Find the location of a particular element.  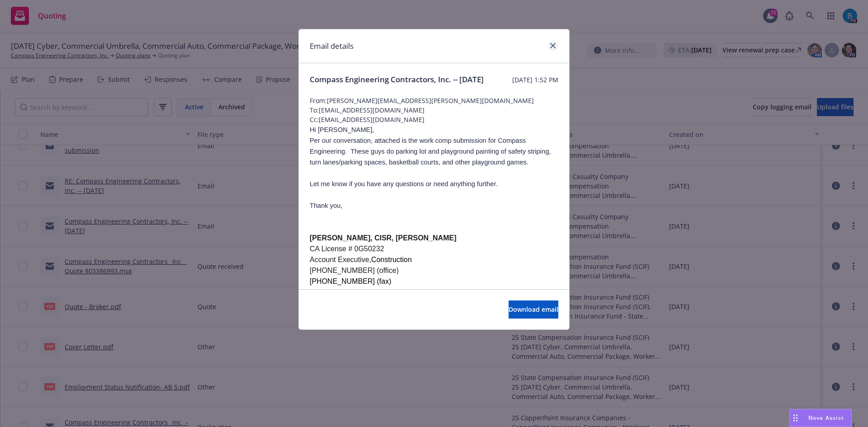

span: CA License # 0G50232 is located at coordinates (346, 248).